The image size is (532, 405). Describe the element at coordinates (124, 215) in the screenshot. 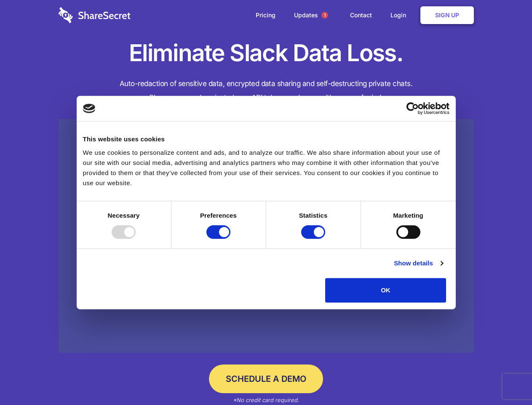

I see `strong: Necessary` at that location.